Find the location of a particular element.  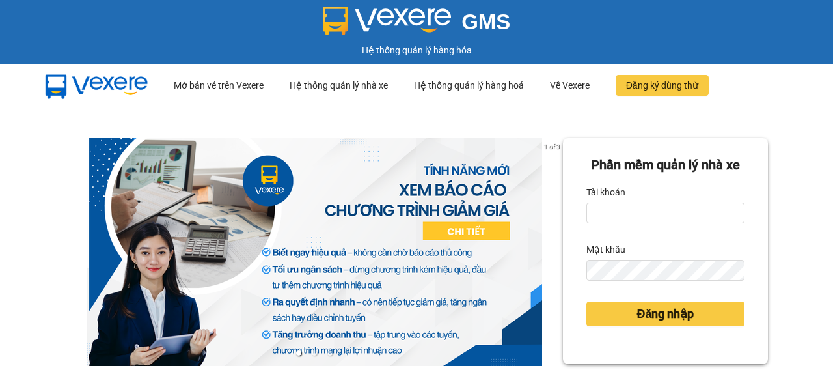

div: Về Vexere is located at coordinates (569, 85).